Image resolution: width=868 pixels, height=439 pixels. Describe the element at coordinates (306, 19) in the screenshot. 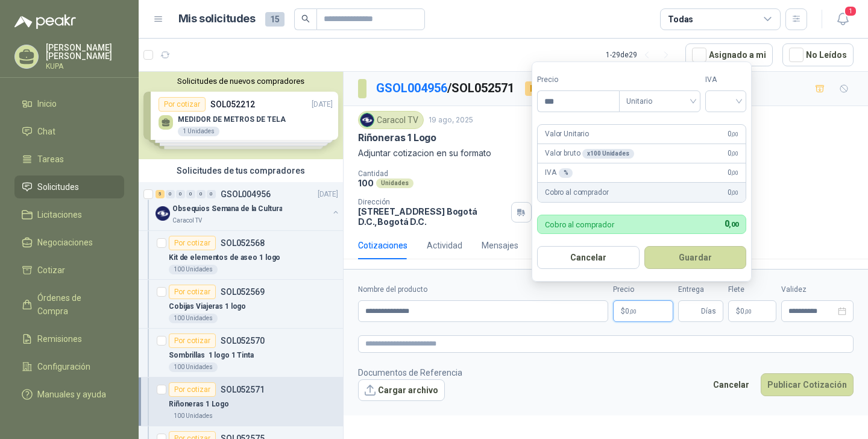

I see `span: search` at that location.